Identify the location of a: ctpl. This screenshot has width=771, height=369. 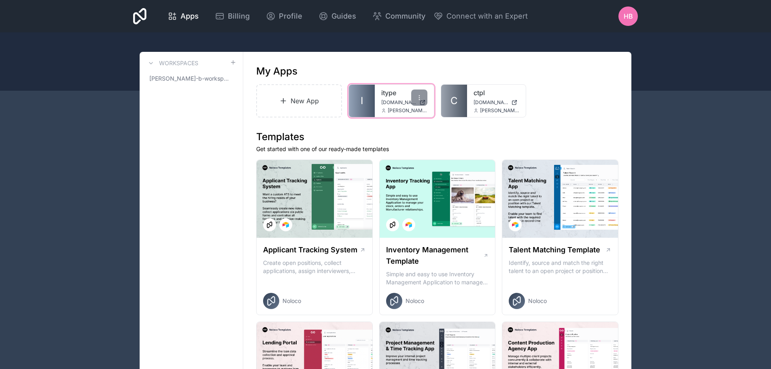
(496, 93).